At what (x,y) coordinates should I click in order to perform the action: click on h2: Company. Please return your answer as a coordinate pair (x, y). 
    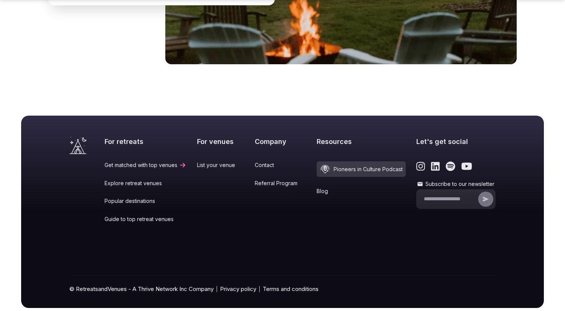
    Looking at the image, I should click on (281, 141).